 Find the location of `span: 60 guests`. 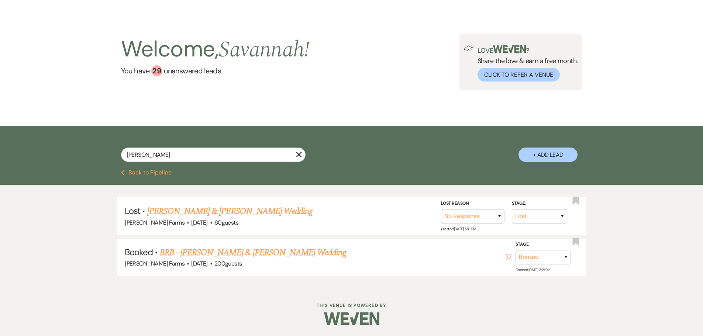

span: 60 guests is located at coordinates (226, 222).